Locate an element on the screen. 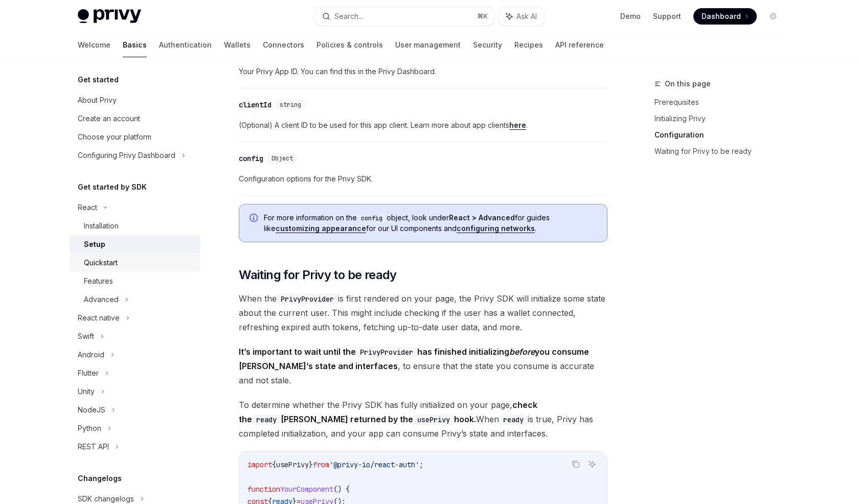 This screenshot has height=504, width=859. a: here is located at coordinates (518, 126).